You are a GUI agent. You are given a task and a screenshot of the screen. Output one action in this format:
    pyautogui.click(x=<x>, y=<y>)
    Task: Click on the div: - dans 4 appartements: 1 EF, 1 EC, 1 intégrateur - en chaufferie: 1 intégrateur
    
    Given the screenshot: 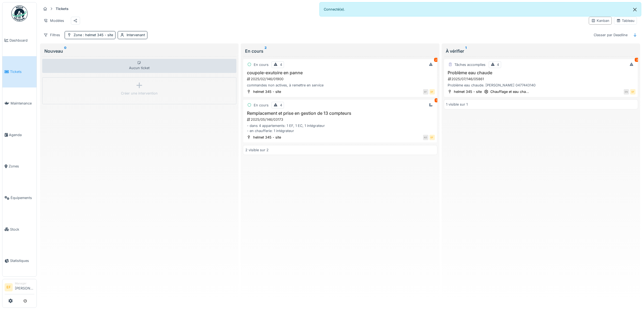 What is the action you would take?
    pyautogui.click(x=340, y=128)
    